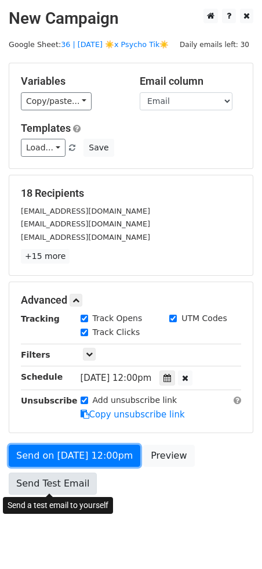  I want to click on label: Track Opens, so click(118, 318).